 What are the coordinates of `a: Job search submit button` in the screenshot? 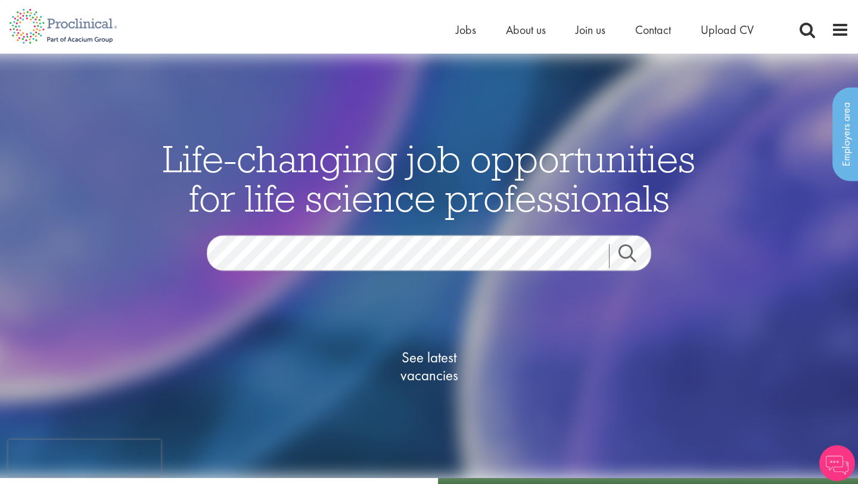 It's located at (635, 256).